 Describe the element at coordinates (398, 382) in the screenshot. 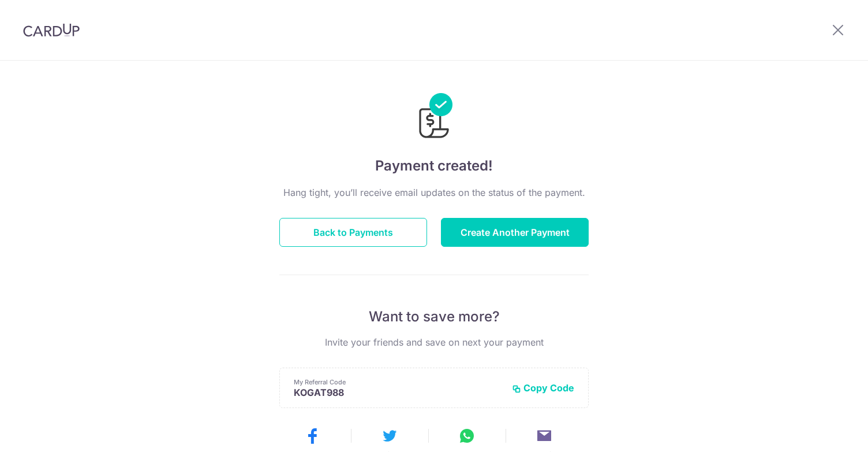

I see `p: My Referral Code` at that location.